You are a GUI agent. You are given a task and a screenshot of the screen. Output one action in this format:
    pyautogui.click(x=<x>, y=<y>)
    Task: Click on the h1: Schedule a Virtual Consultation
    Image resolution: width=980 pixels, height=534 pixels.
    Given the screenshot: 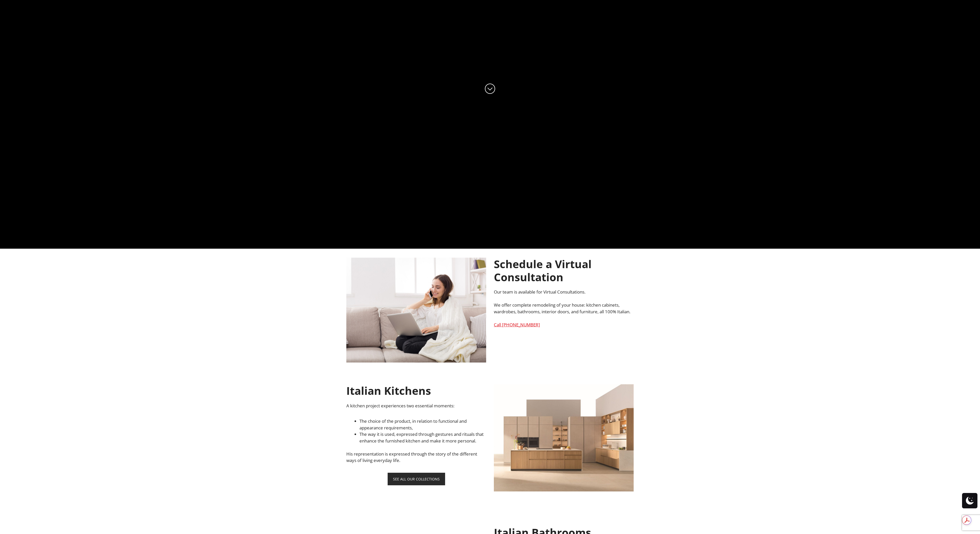 What is the action you would take?
    pyautogui.click(x=564, y=271)
    